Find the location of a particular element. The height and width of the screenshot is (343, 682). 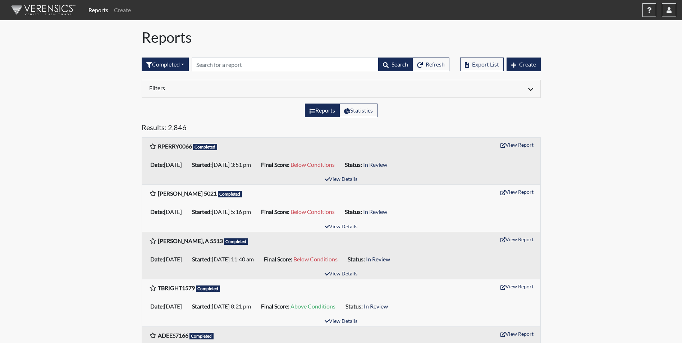

h5: Results: 2,846 is located at coordinates (341, 129).